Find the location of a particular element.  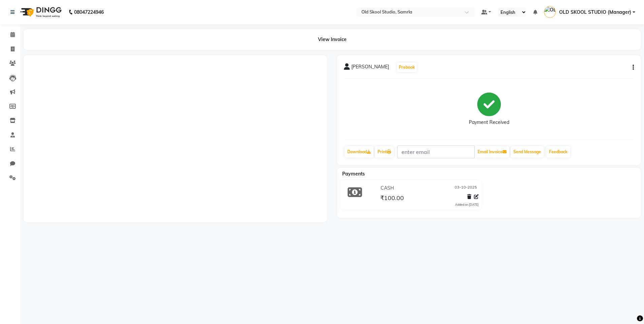

button: Prebook is located at coordinates (407, 67).